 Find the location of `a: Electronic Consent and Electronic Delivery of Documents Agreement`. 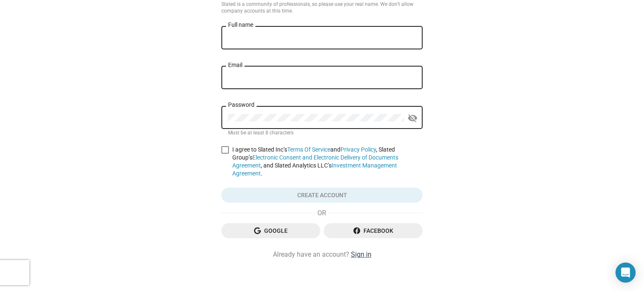

a: Electronic Consent and Electronic Delivery of Documents Agreement is located at coordinates (316, 161).